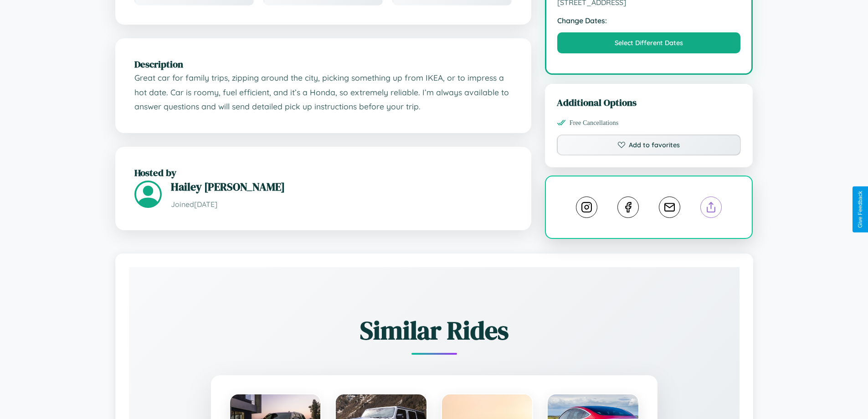  I want to click on strong: Change Dates:, so click(649, 20).